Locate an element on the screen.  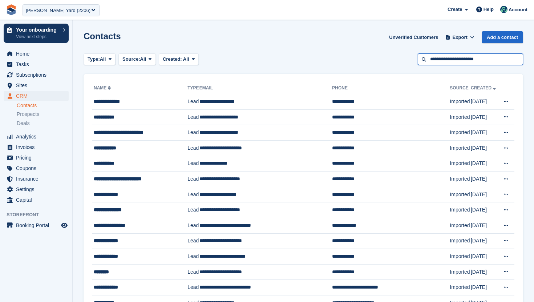
a: Contacts is located at coordinates (43, 105).